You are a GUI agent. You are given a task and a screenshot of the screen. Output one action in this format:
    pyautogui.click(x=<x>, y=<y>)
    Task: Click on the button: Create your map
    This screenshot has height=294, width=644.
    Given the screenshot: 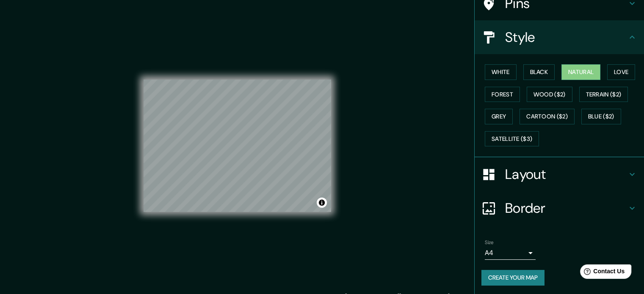 What is the action you would take?
    pyautogui.click(x=513, y=277)
    